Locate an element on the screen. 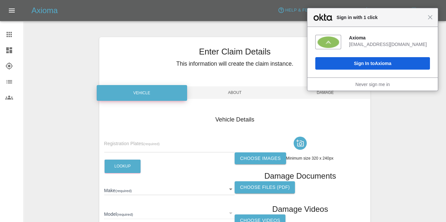 The width and height of the screenshot is (446, 222). button: Lookup is located at coordinates (123, 166).